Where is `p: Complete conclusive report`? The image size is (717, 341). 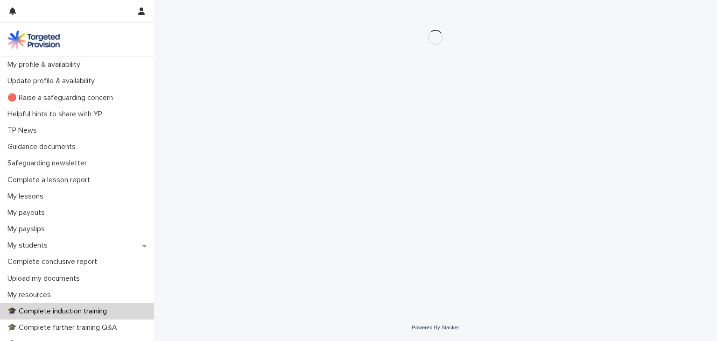
p: Complete conclusive report is located at coordinates (54, 261).